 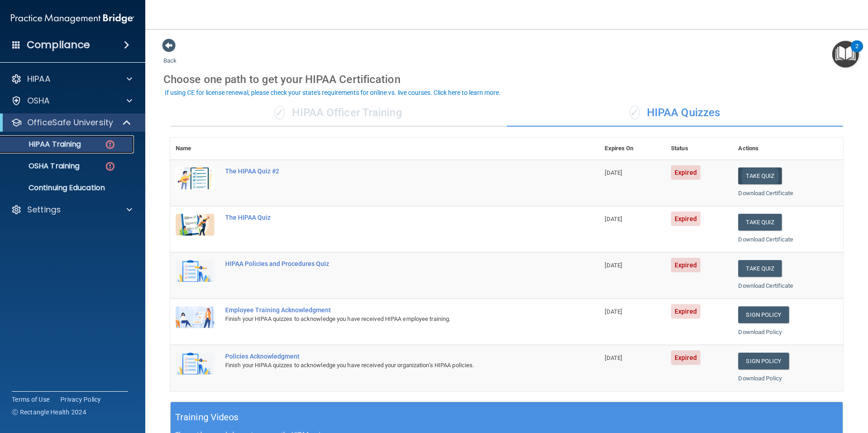 I want to click on a: Privacy Policy, so click(x=81, y=400).